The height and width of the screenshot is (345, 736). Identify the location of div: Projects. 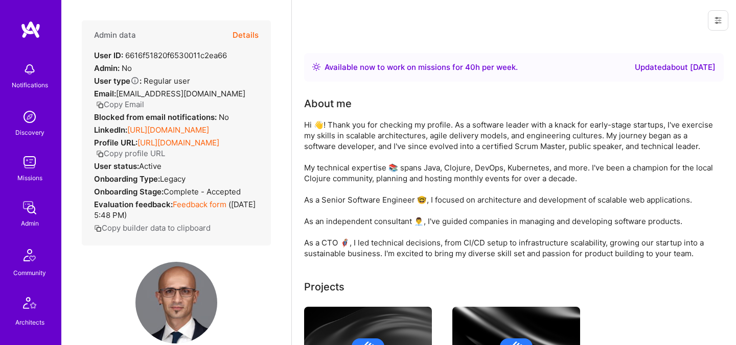
(324, 287).